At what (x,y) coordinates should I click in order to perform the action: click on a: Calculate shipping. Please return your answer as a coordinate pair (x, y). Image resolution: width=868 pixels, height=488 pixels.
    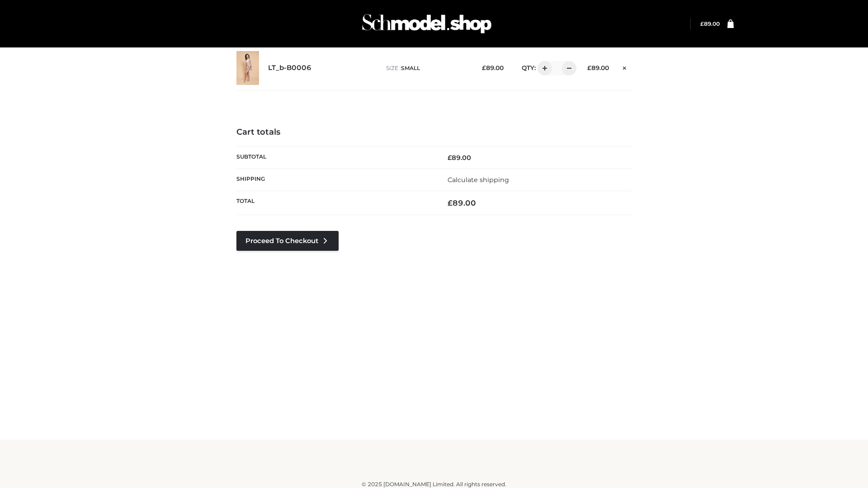
    Looking at the image, I should click on (478, 180).